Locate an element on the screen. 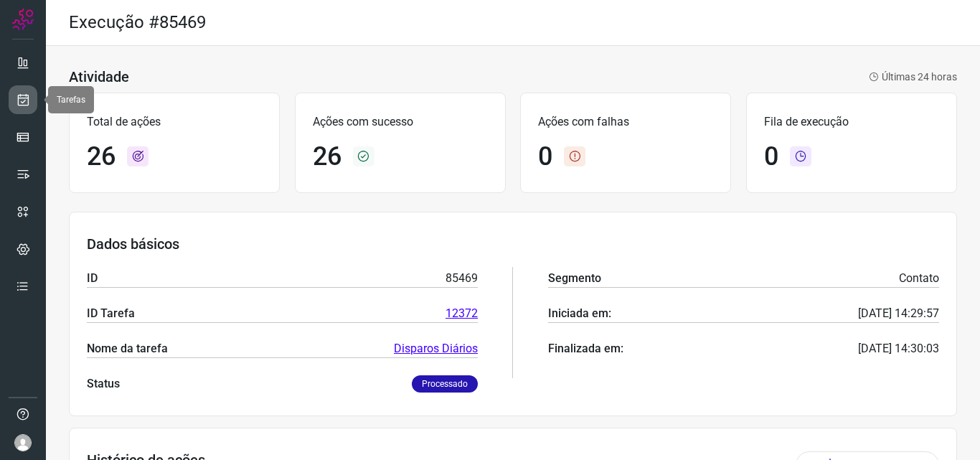 Image resolution: width=980 pixels, height=460 pixels. p: Iniciada em: is located at coordinates (580, 314).